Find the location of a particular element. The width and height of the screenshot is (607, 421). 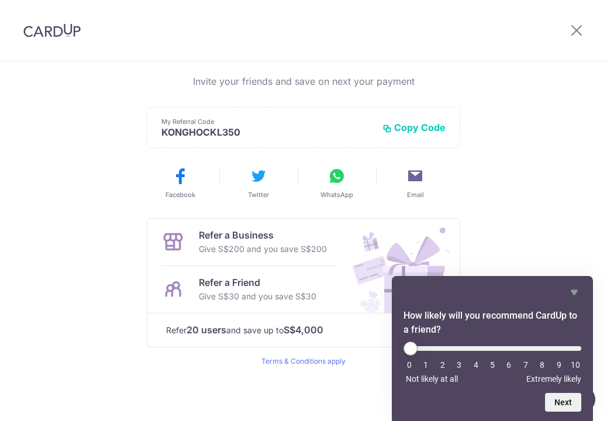

li: 9 is located at coordinates (559, 365).